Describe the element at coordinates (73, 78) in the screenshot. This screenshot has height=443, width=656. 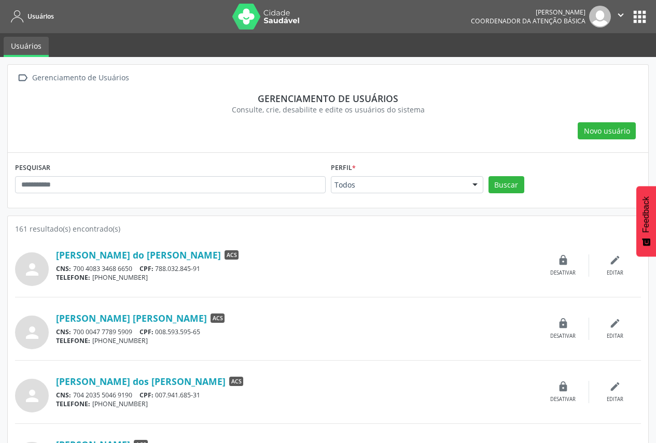
I see `a:  Gerenciamento de Usuários` at that location.